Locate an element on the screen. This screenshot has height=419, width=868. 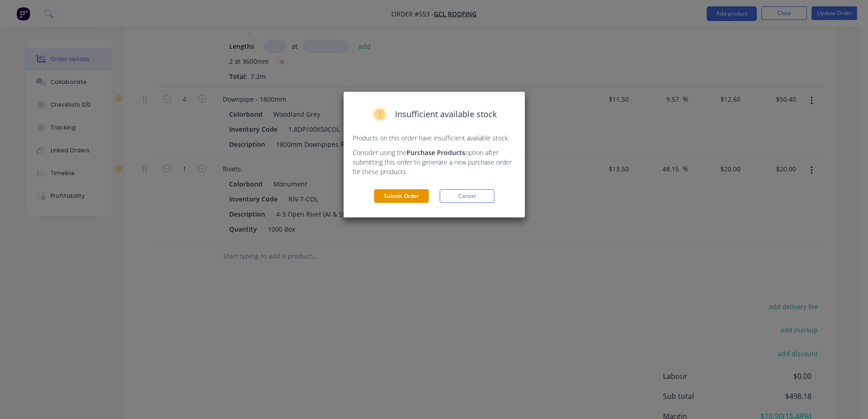
button: Cancel is located at coordinates (467, 196).